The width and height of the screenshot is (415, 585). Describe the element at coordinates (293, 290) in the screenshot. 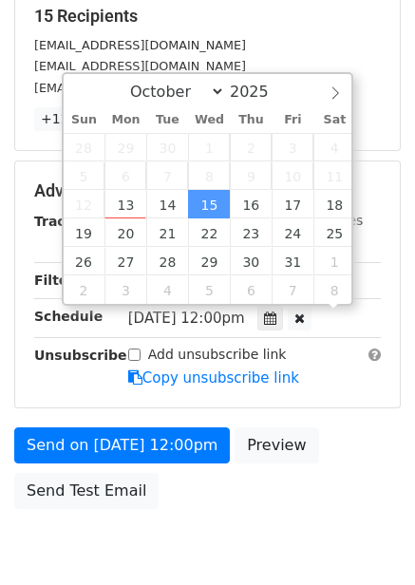

I see `span: November 7, 2025` at that location.